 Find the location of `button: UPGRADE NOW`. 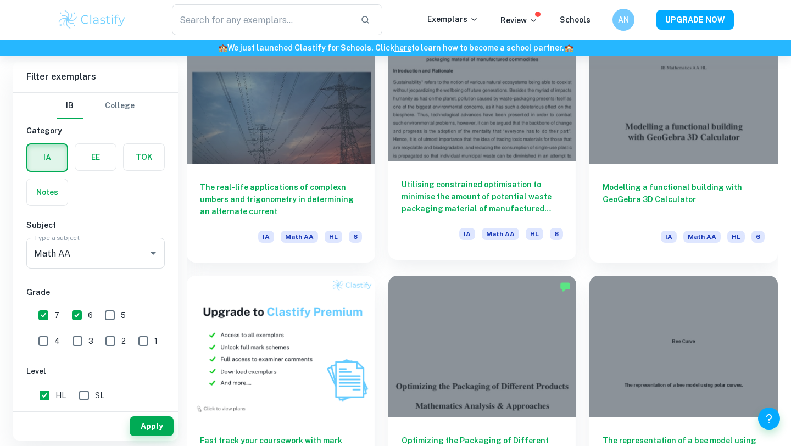

button: UPGRADE NOW is located at coordinates (695, 20).